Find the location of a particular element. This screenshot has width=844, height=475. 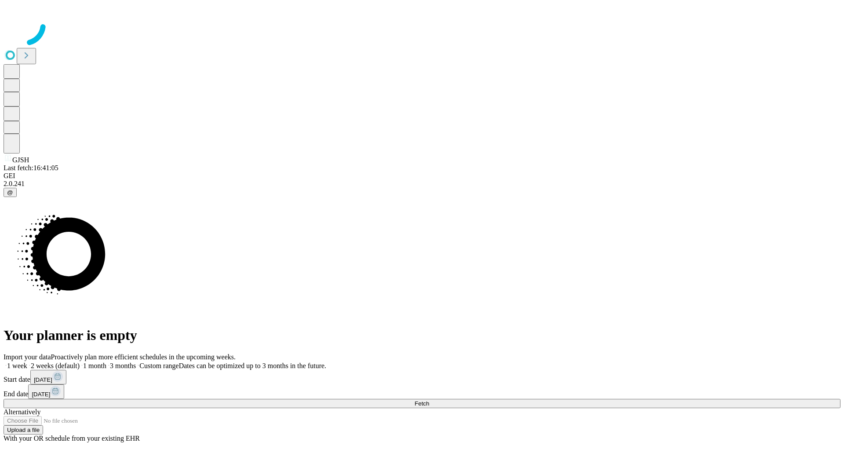

div: GEI is located at coordinates (422, 176).